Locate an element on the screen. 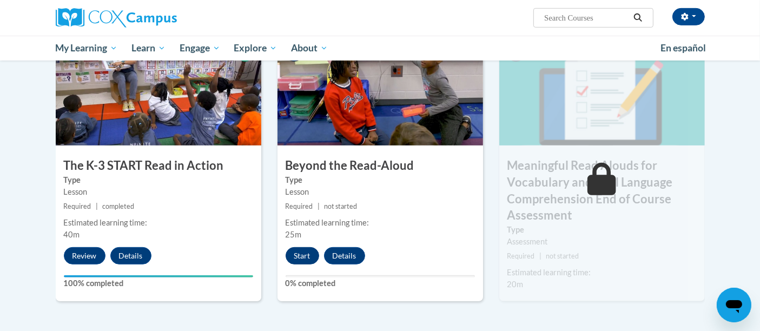 Image resolution: width=760 pixels, height=331 pixels. span: En español is located at coordinates (683, 48).